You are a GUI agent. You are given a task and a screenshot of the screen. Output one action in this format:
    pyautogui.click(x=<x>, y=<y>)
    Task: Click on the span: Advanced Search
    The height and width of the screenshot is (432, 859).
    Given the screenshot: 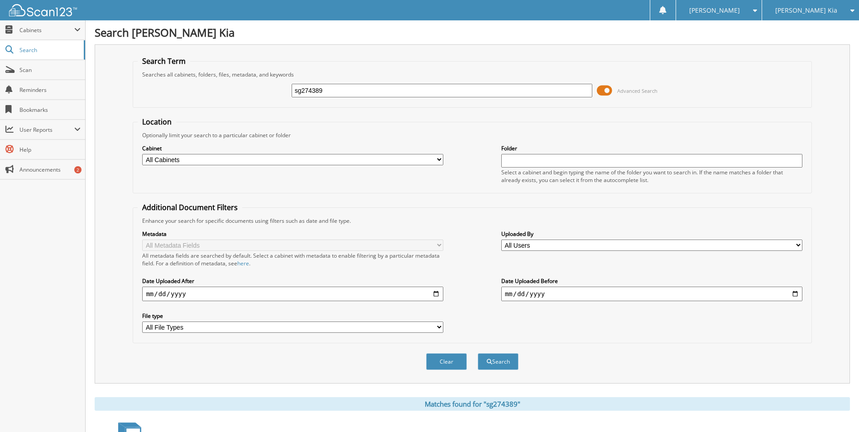 What is the action you would take?
    pyautogui.click(x=637, y=91)
    